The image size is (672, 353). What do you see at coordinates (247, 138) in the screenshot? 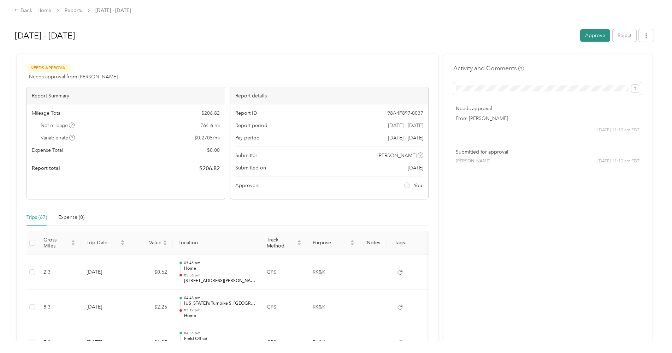
I see `span: Pay period` at bounding box center [247, 138].